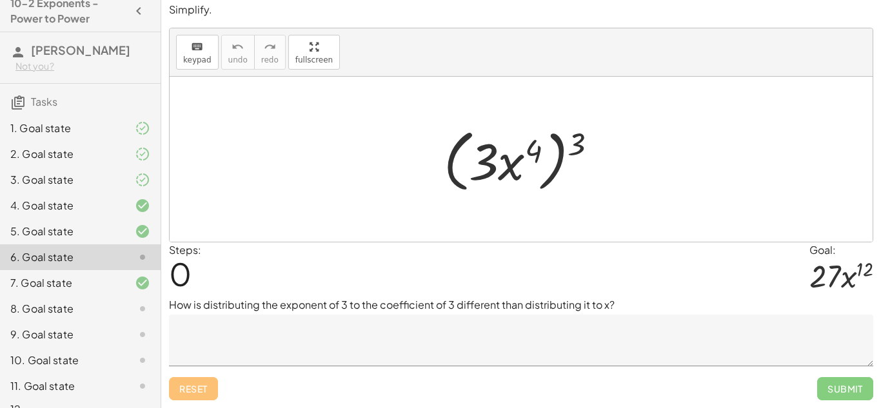  What do you see at coordinates (269, 52) in the screenshot?
I see `button: redoredo` at bounding box center [269, 52].